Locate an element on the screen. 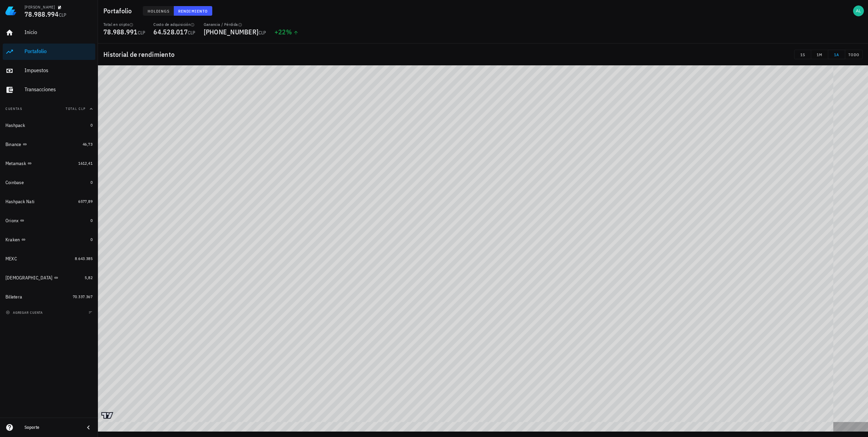 The width and height of the screenshot is (868, 437). span: Rendimiento is located at coordinates (193, 11).